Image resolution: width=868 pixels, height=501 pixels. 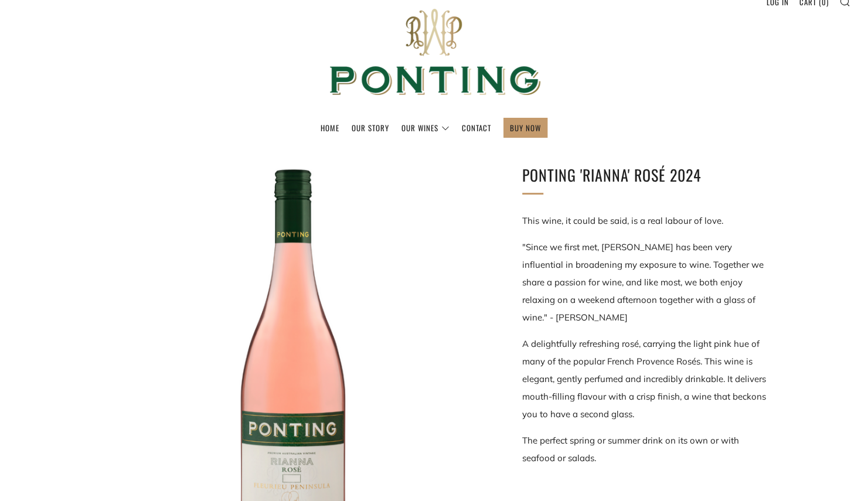 What do you see at coordinates (645, 450) in the screenshot?
I see `p: The perfect spring or summer drink on its own or with seafood or salads.` at bounding box center [645, 450].